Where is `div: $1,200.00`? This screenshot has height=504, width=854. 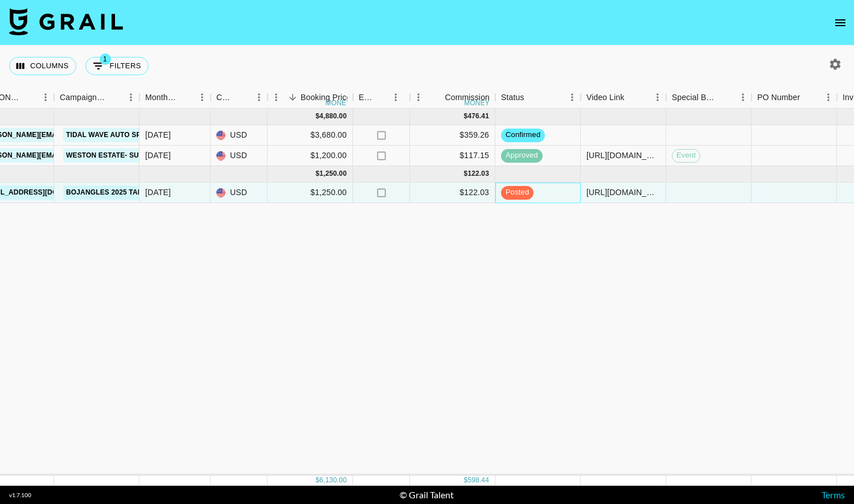 div: $1,200.00 is located at coordinates (310, 156).